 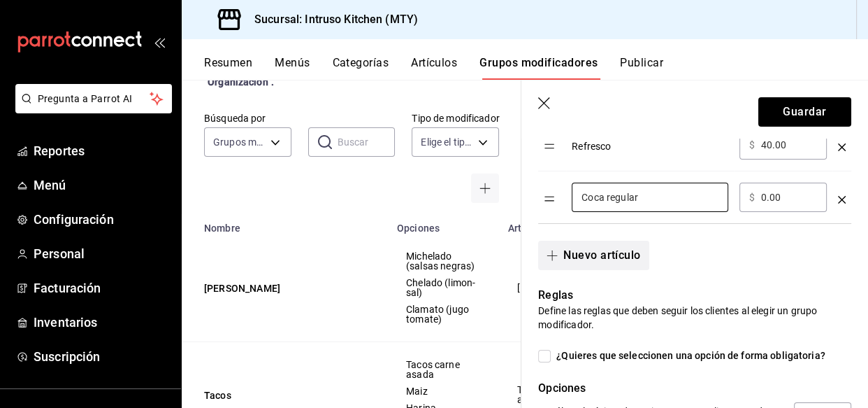 I want to click on span: Pregunta a Parrot AI, so click(x=94, y=99).